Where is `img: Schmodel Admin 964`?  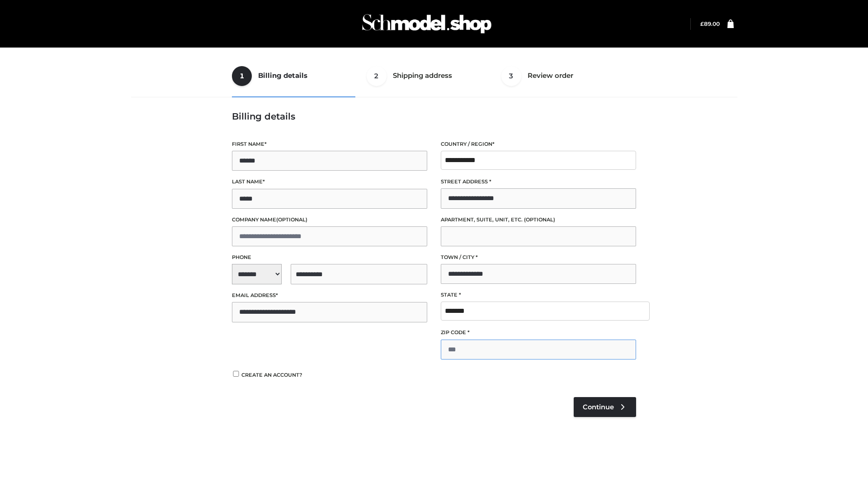 img: Schmodel Admin 964 is located at coordinates (427, 23).